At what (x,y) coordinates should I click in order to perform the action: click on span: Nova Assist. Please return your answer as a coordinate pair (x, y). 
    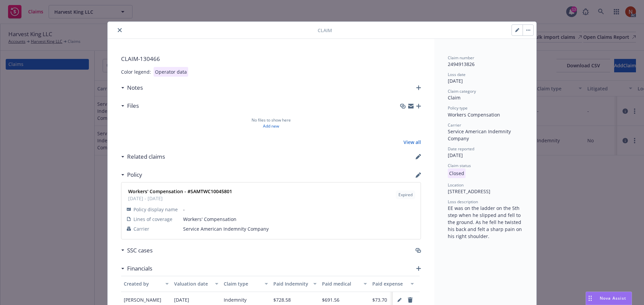
    Looking at the image, I should click on (613, 298).